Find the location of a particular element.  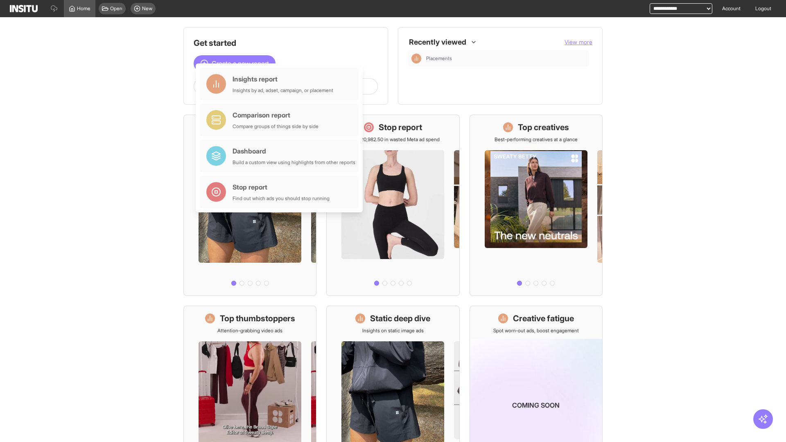

h1: Get started is located at coordinates (286, 43).